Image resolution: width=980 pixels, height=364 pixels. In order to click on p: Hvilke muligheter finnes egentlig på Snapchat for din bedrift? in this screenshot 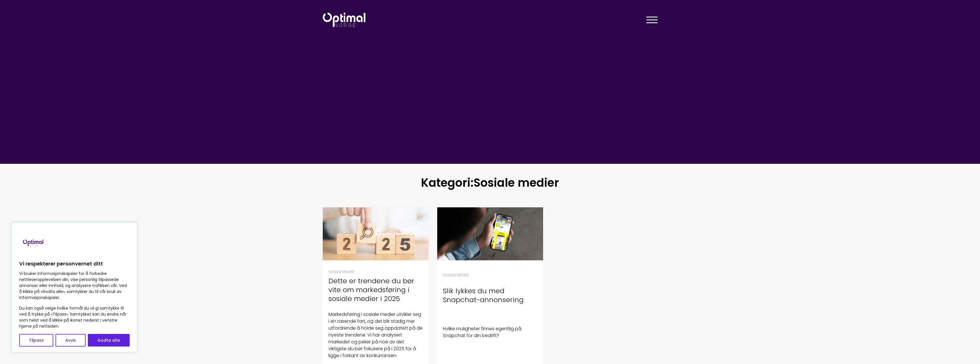, I will do `click(490, 332)`.